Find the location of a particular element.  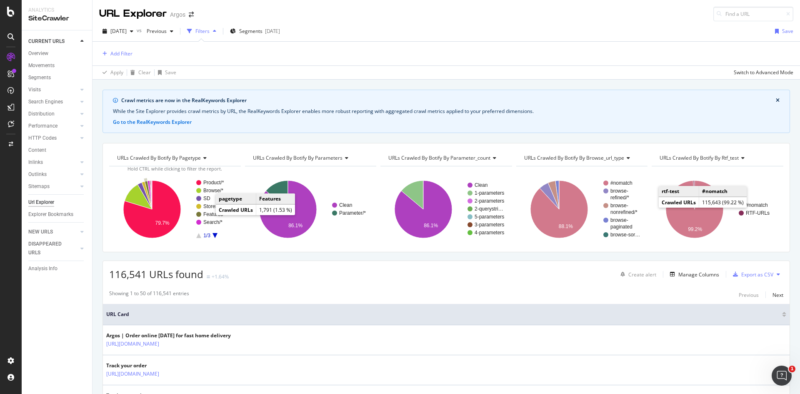

text: Stores/* is located at coordinates (212, 206).